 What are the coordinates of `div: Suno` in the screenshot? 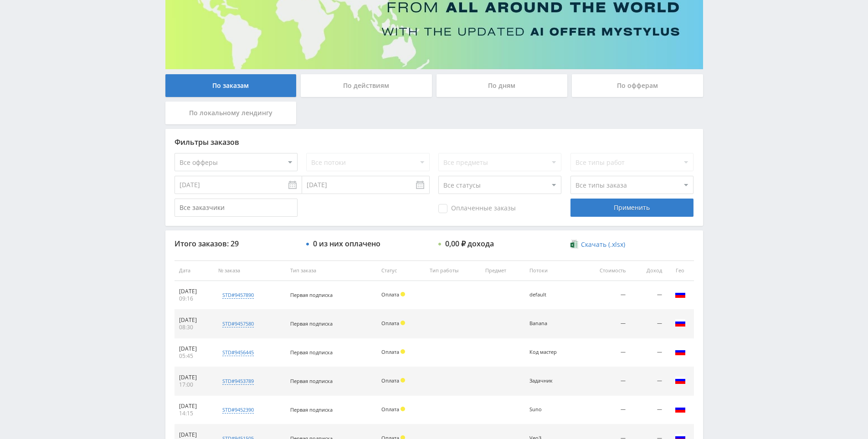 It's located at (550, 409).